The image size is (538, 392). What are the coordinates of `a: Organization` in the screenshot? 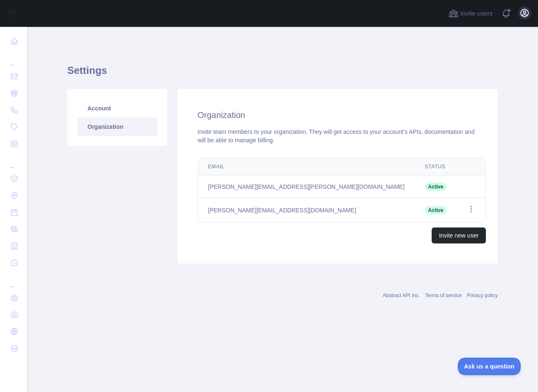 It's located at (117, 127).